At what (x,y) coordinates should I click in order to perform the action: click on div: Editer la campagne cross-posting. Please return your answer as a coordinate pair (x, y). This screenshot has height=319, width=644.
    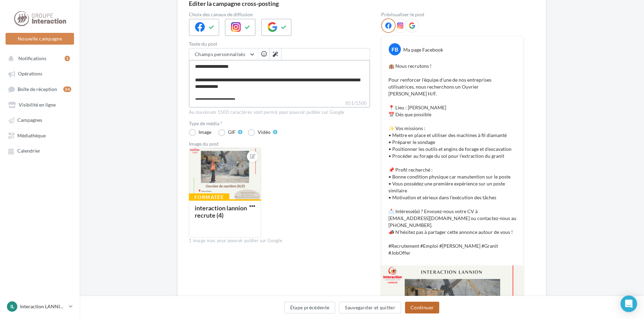
    Looking at the image, I should click on (234, 3).